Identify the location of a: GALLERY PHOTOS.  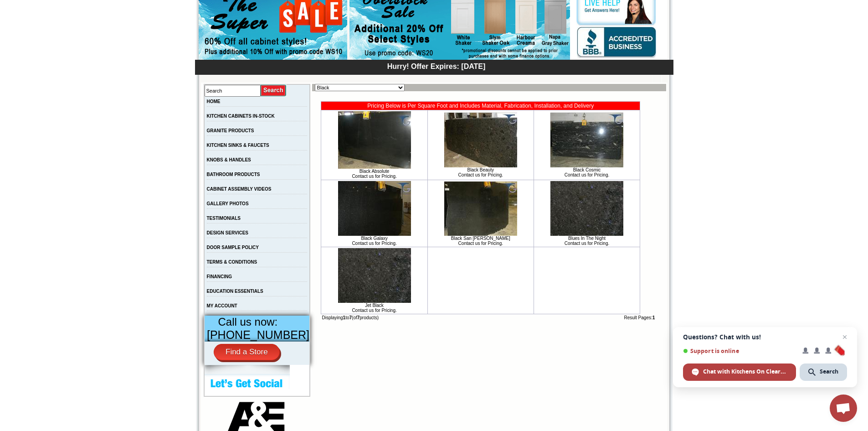
(228, 203).